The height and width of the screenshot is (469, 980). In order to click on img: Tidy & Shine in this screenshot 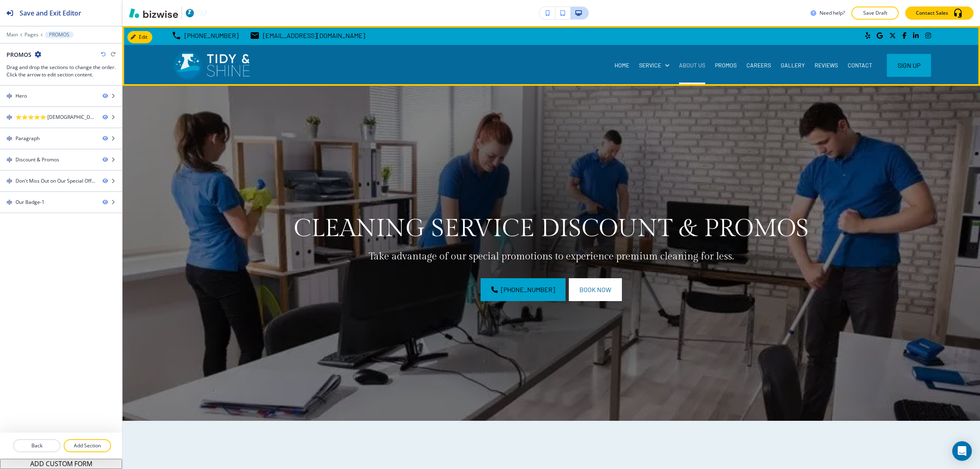, I will do `click(211, 65)`.